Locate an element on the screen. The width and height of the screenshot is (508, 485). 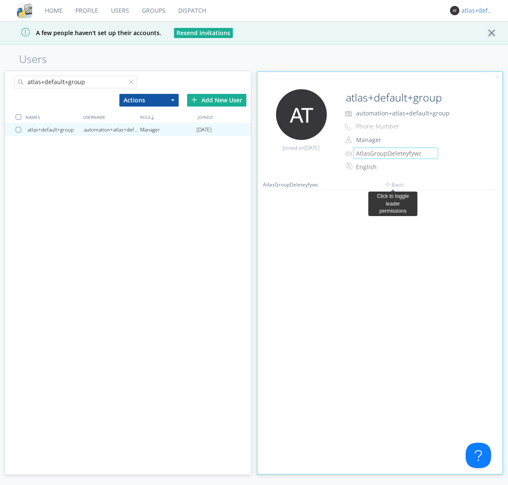
button: Actions is located at coordinates (149, 100).